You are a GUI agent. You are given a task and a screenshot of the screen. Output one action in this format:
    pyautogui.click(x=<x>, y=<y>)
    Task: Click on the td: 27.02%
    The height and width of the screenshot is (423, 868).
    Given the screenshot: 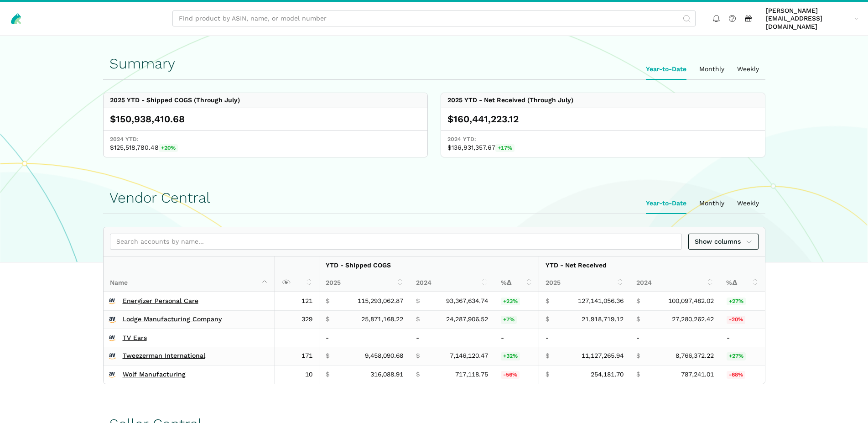 What is the action you would take?
    pyautogui.click(x=743, y=301)
    